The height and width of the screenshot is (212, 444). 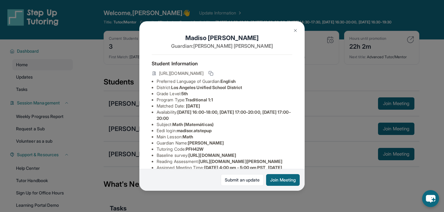 I want to click on span: PFH42W, so click(x=195, y=149).